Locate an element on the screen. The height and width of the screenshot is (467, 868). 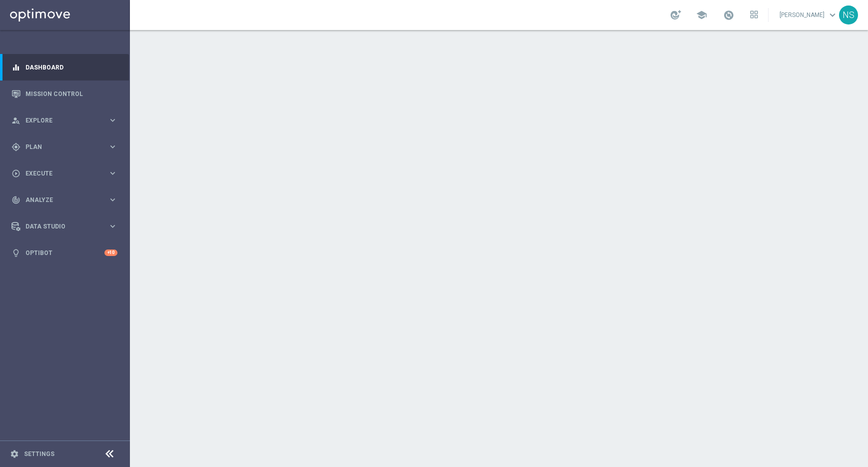
div: Analyze is located at coordinates (60, 200).